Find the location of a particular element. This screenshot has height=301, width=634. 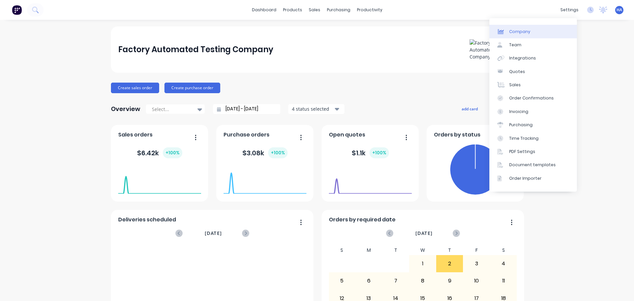

div: 7 is located at coordinates (396, 281).